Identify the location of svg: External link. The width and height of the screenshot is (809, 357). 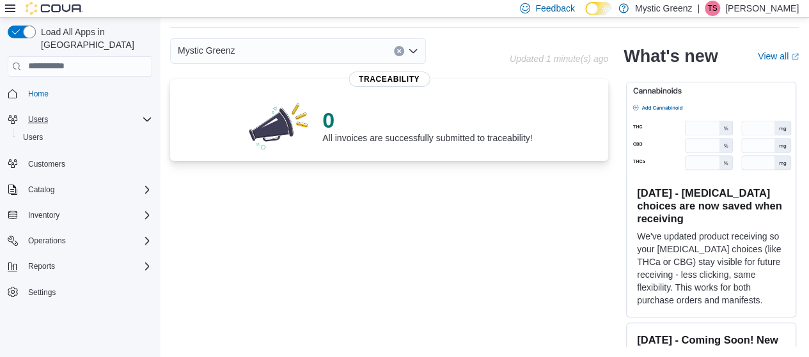
(795, 57).